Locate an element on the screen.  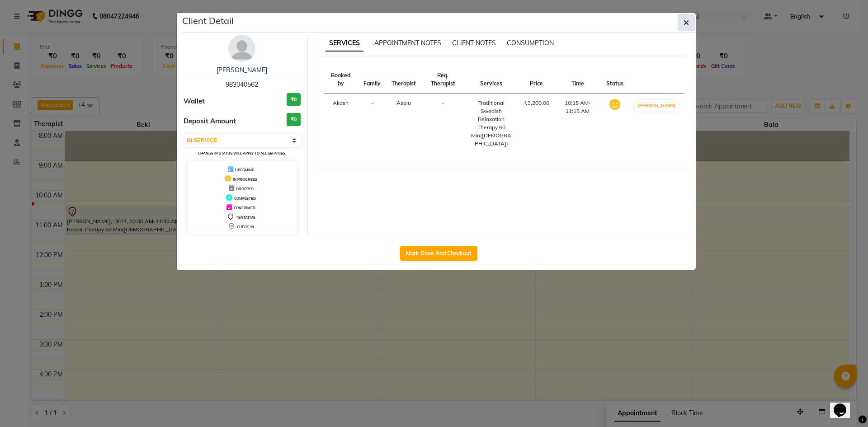
th: Status is located at coordinates (615, 79).